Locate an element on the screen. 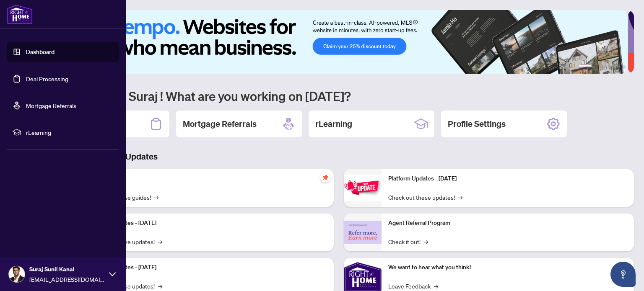 This screenshot has height=291, width=644. a: Check out these updates!→ is located at coordinates (425, 198).